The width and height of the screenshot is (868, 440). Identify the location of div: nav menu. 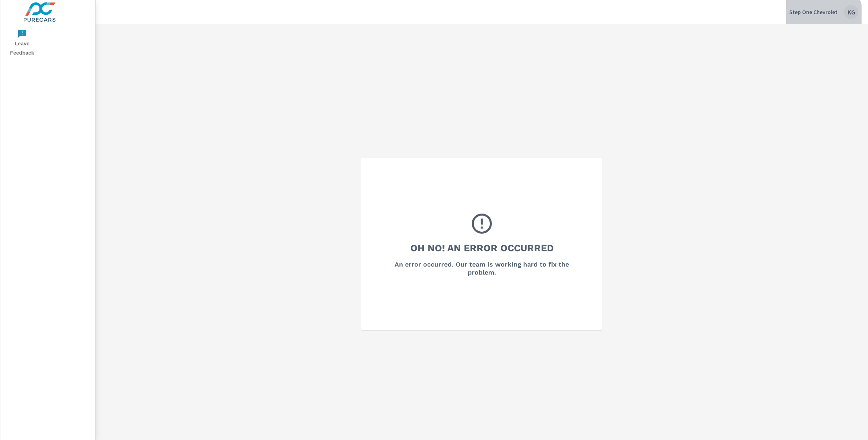
(22, 43).